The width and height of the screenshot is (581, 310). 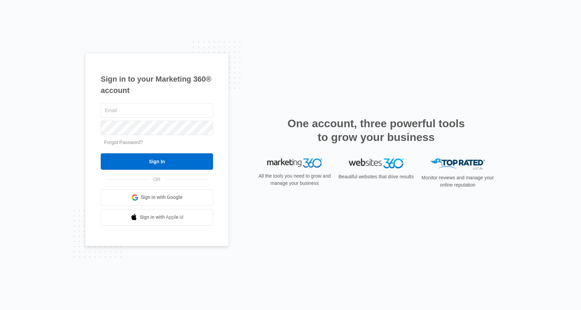 What do you see at coordinates (295, 180) in the screenshot?
I see `p: All the tools you need to grow and manage your business` at bounding box center [295, 180].